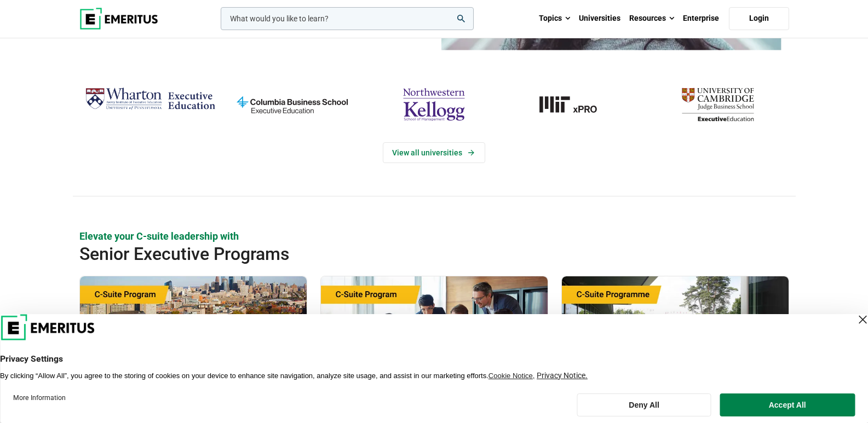 The width and height of the screenshot is (868, 423). Describe the element at coordinates (717, 105) in the screenshot. I see `img: cambridge-judge-business-school` at that location.